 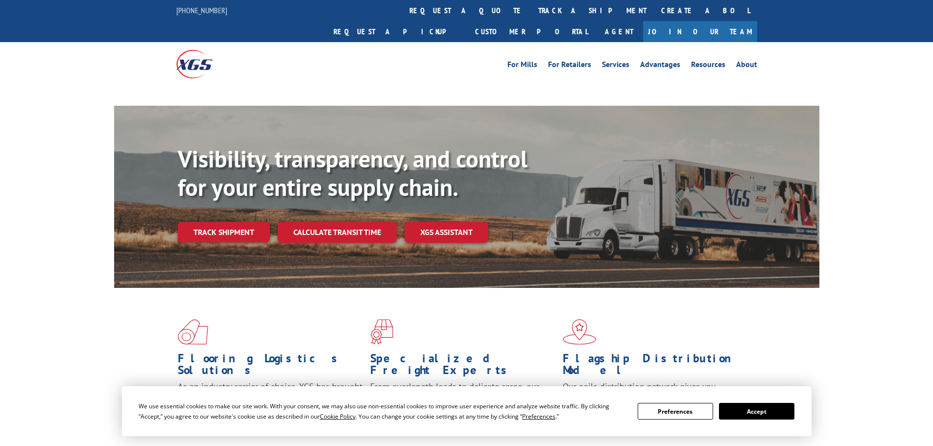 I want to click on p: From overlength loads to delicate cargo, our experienced staff knows the best way to move your fr..., so click(x=463, y=403).